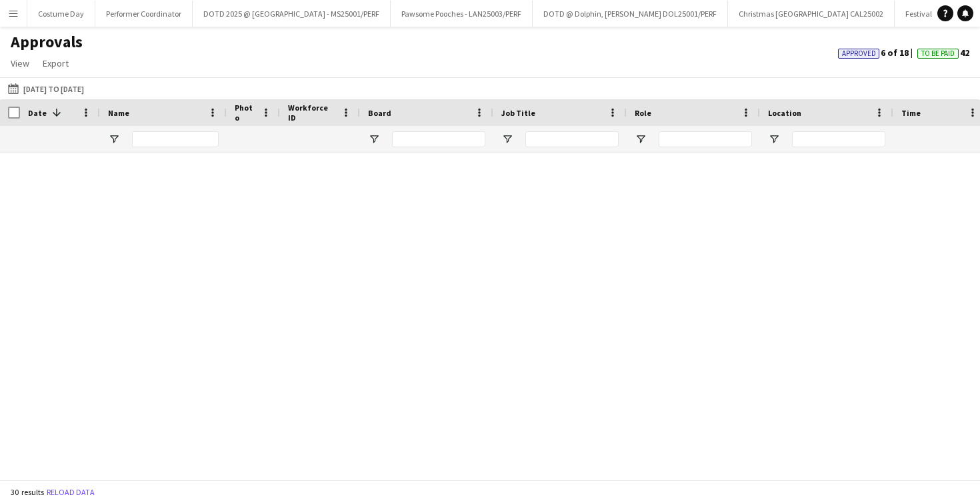  Describe the element at coordinates (461, 13) in the screenshot. I see `button: Pawsome Pooches - LAN25003/PERF` at that location.